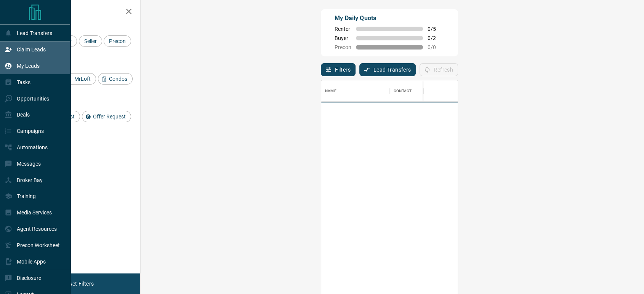 The height and width of the screenshot is (294, 644). Describe the element at coordinates (436, 38) in the screenshot. I see `span: 0 / 2` at that location.